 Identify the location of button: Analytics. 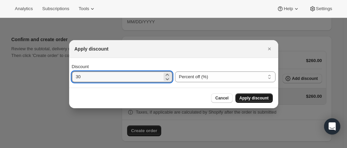
(24, 9).